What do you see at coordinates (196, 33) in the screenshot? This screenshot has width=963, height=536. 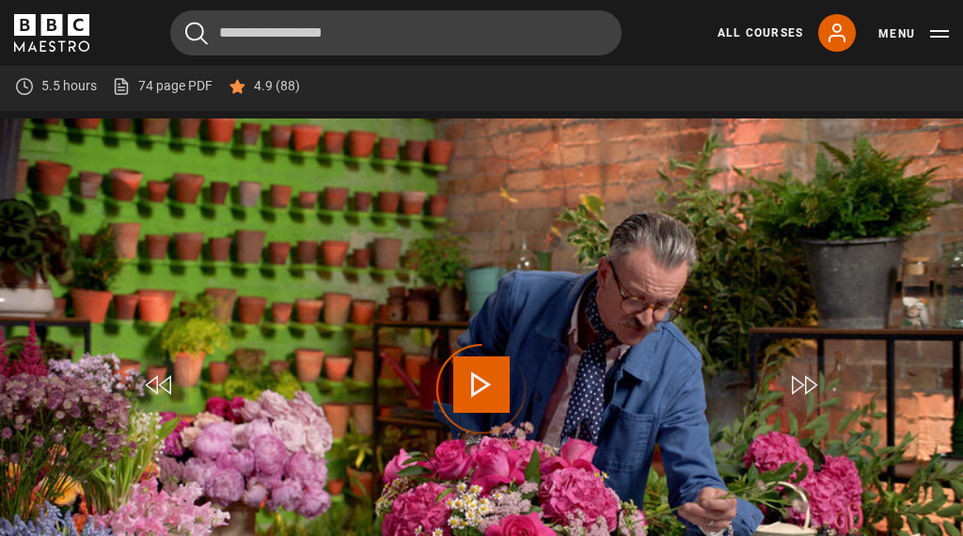 I see `button: Submit the search query` at bounding box center [196, 33].